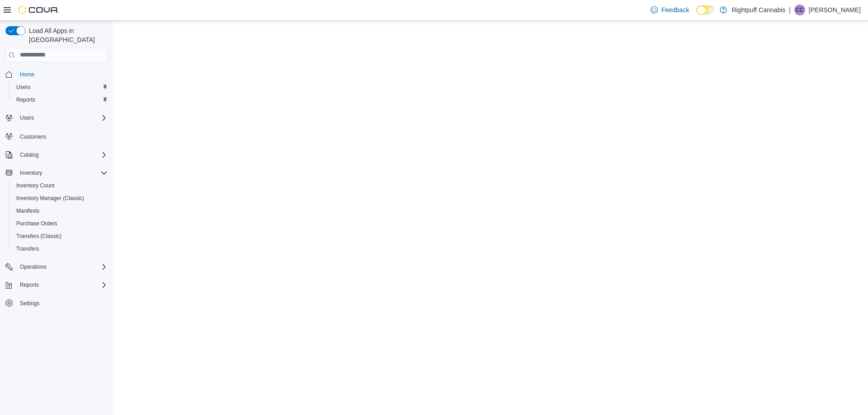 The image size is (868, 415). I want to click on a: Home, so click(27, 75).